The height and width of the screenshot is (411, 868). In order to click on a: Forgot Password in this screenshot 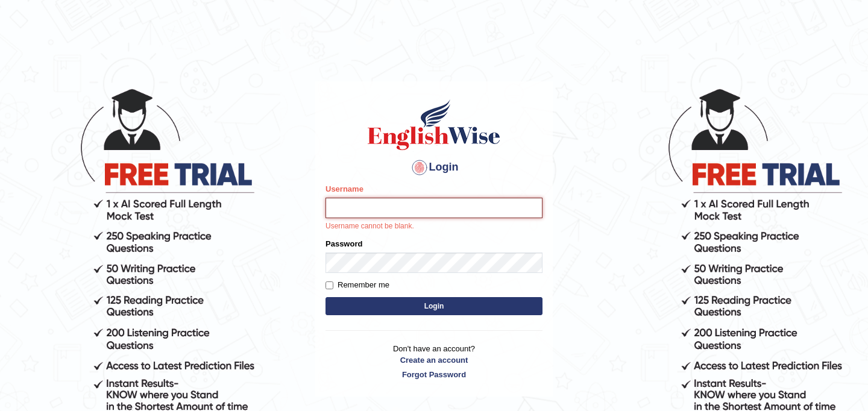, I will do `click(434, 375)`.